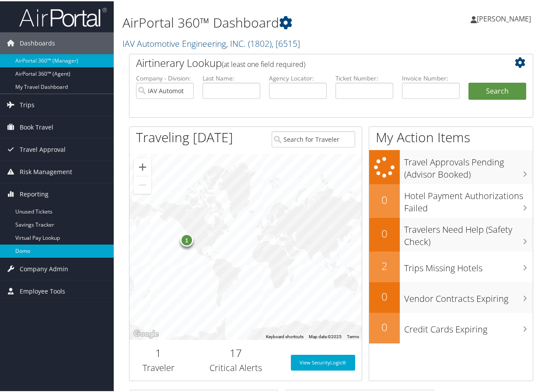 This screenshot has height=392, width=545. What do you see at coordinates (286, 42) in the screenshot?
I see `span: , [ 6515 ]` at bounding box center [286, 42].